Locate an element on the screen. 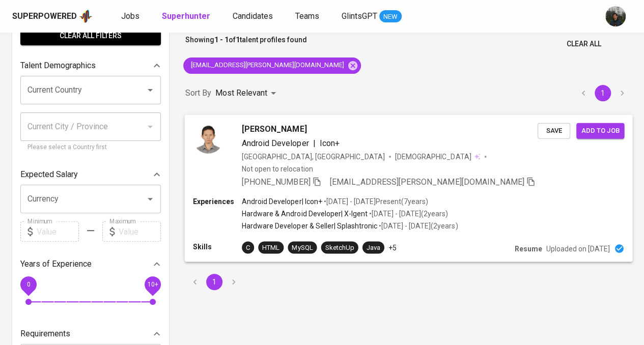 The image size is (644, 345). p: Talent Demographics is located at coordinates (58, 66).